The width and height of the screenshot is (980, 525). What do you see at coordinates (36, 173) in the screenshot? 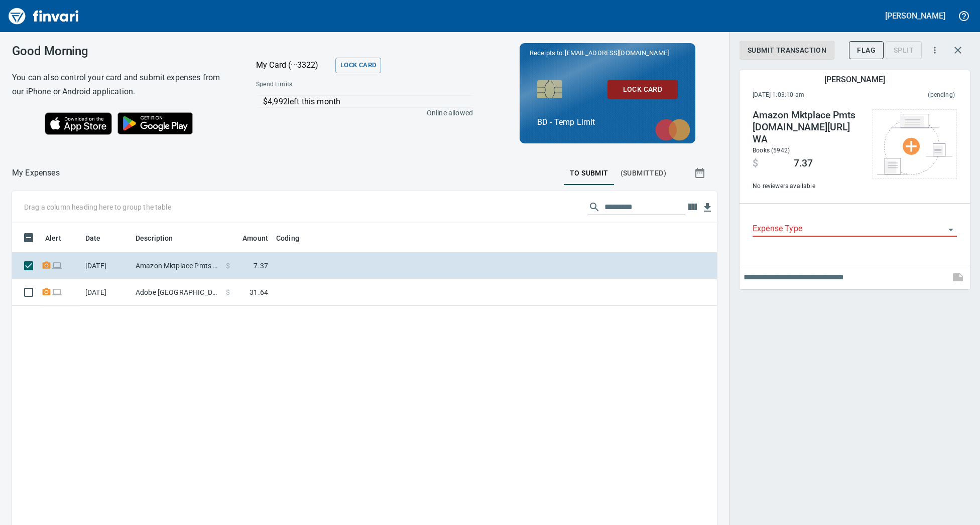
I see `p: My Expenses` at bounding box center [36, 173].